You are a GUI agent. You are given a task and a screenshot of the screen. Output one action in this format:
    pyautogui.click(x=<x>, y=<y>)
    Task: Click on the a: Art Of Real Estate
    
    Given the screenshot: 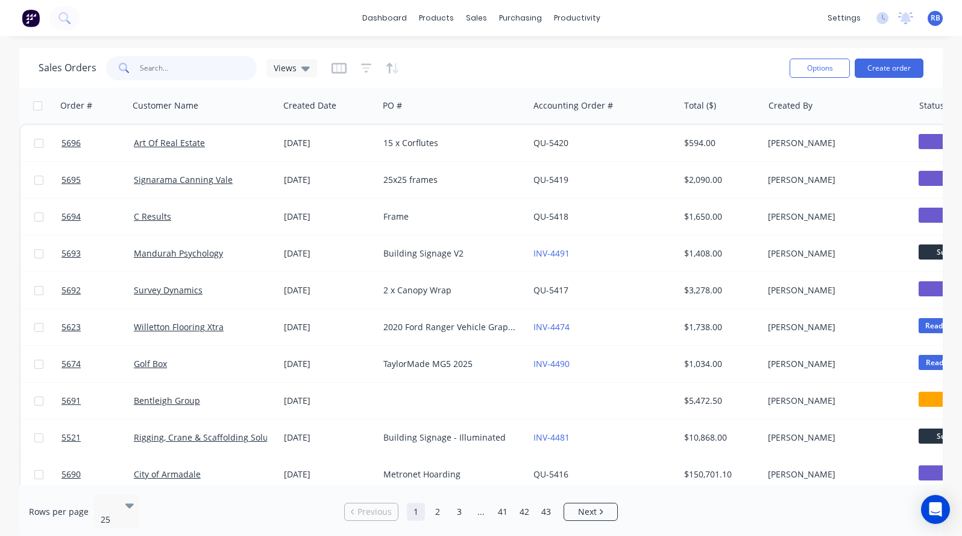 What is the action you would take?
    pyautogui.click(x=169, y=142)
    